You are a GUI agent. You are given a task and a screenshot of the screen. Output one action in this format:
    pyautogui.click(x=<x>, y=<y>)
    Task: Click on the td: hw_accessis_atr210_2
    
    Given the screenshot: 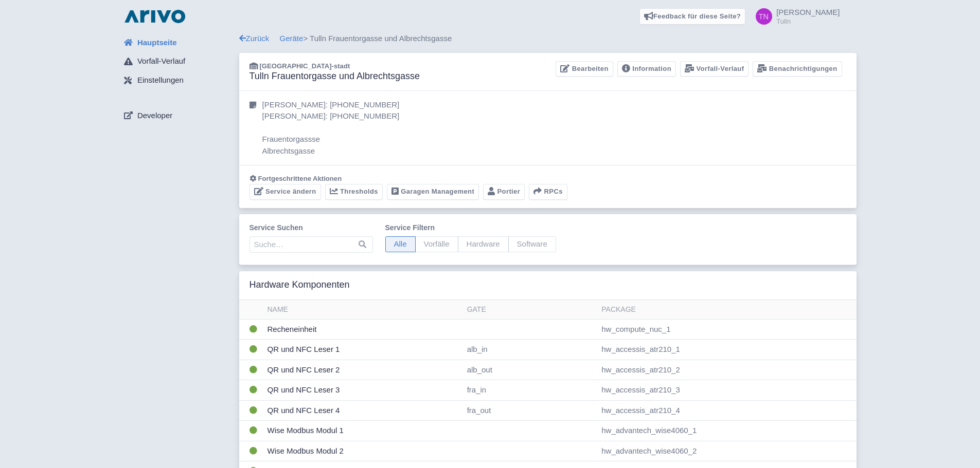 What is the action you would take?
    pyautogui.click(x=726, y=370)
    